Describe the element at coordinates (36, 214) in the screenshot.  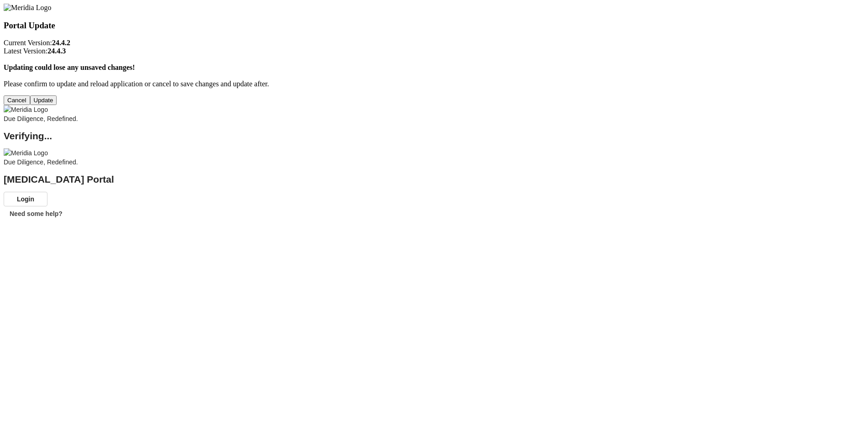
I see `button: Need some help?` at that location.